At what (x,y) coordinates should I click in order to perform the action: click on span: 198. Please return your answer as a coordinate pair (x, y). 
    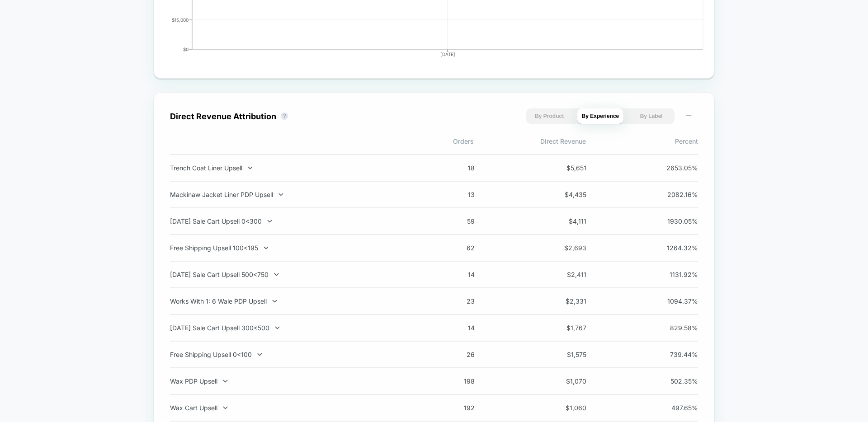
    Looking at the image, I should click on (455, 381).